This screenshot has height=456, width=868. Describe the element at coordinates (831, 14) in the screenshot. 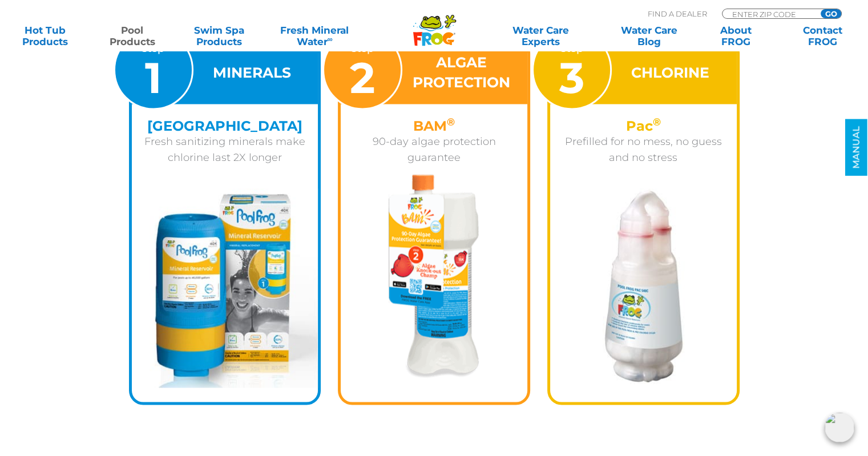

I see `input: GO` at that location.